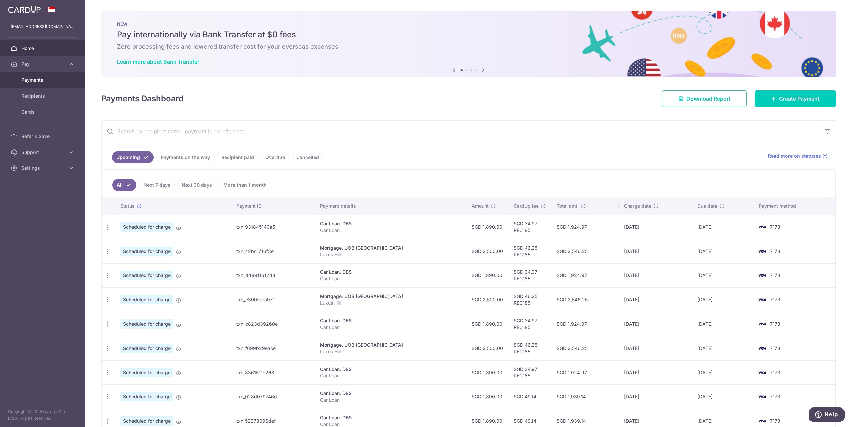  Describe the element at coordinates (637, 206) in the screenshot. I see `span: Charge date` at that location.